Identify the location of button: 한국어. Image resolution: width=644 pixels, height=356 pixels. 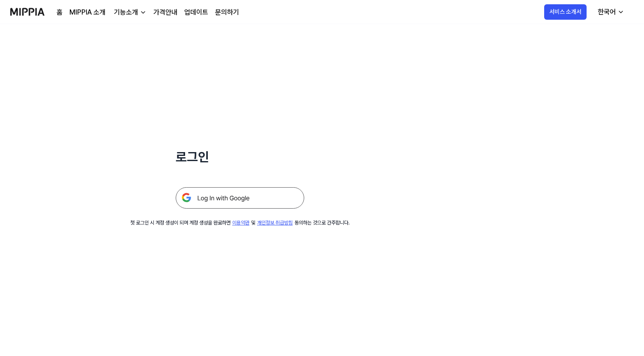
(610, 12).